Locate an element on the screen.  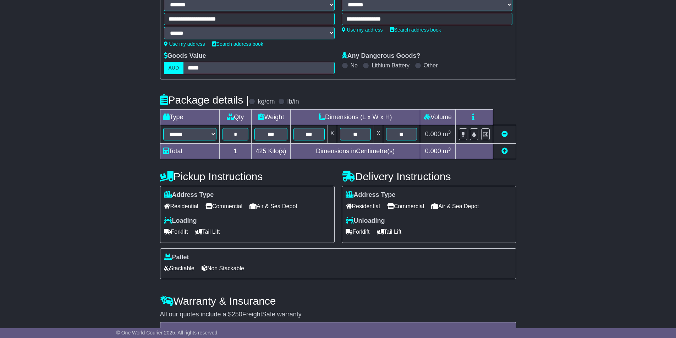
span: 250 is located at coordinates (237, 315).